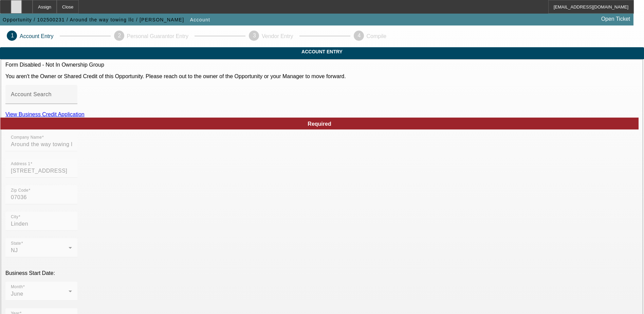 This screenshot has height=314, width=644. What do you see at coordinates (277, 37) in the screenshot?
I see `p: Vendor Entry` at bounding box center [277, 37].